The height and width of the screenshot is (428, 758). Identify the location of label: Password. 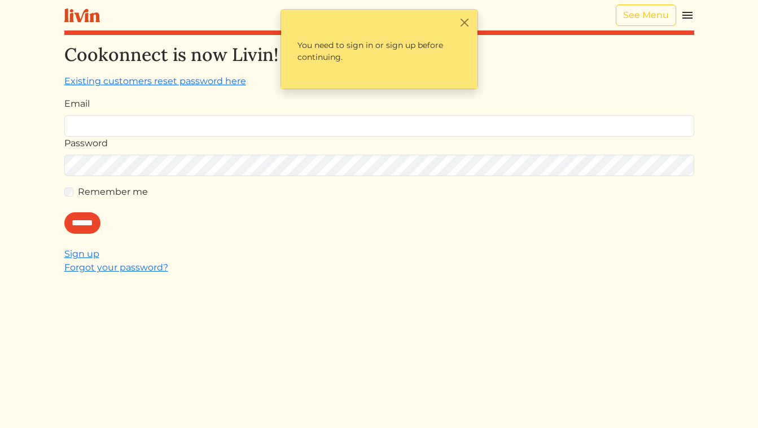
(86, 143).